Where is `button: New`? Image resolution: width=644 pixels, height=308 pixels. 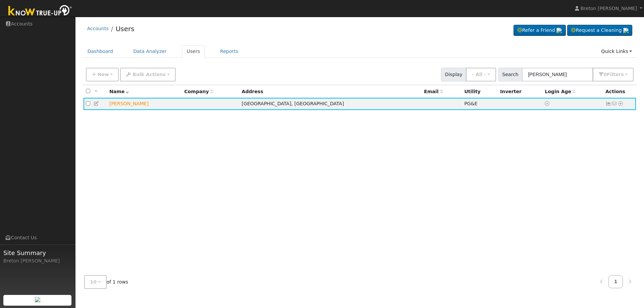 button: New is located at coordinates (102, 74).